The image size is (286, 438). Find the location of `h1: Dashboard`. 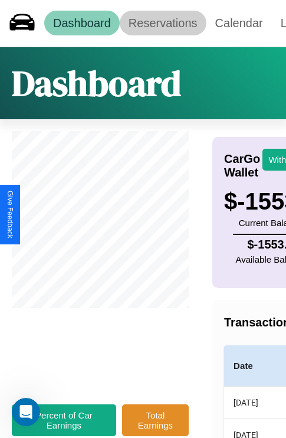

h1: Dashboard is located at coordinates (96, 83).